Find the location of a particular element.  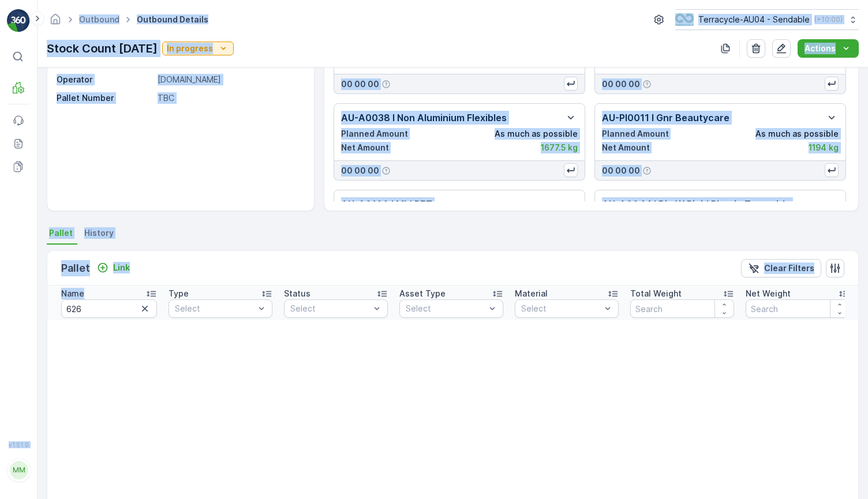

p: AU-A0044 I Big W Rigid Plastic Toys with Electronics is located at coordinates (712, 211).